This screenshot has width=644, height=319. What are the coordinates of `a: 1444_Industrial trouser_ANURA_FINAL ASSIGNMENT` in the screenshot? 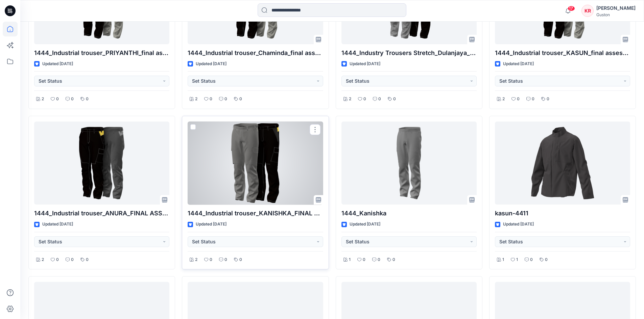 It's located at (102, 163).